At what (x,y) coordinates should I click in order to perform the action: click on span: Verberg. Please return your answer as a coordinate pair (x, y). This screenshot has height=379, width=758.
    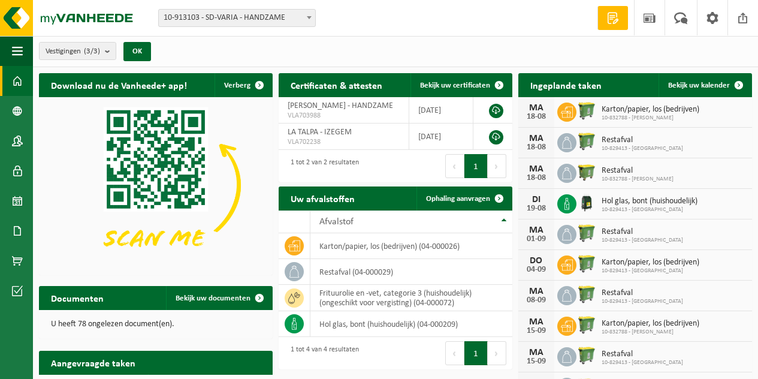
    Looking at the image, I should click on (237, 85).